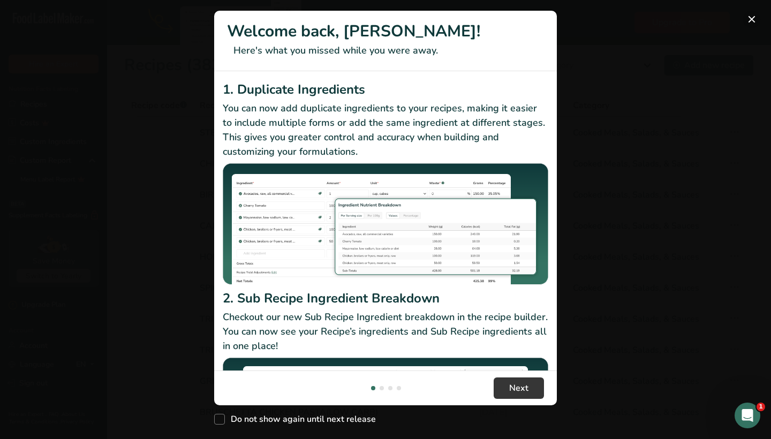  Describe the element at coordinates (386, 298) in the screenshot. I see `h2: 2. Sub Recipe Ingredient Breakdown` at that location.